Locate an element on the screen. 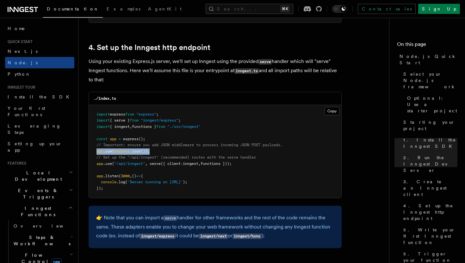  span: Your first Functions is located at coordinates (26, 111).